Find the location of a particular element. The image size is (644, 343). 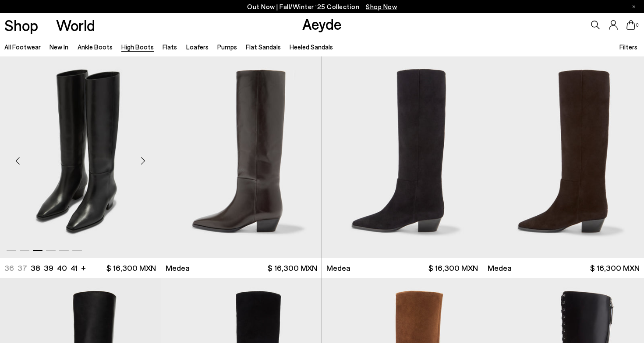

div: Next slide is located at coordinates (143, 161).